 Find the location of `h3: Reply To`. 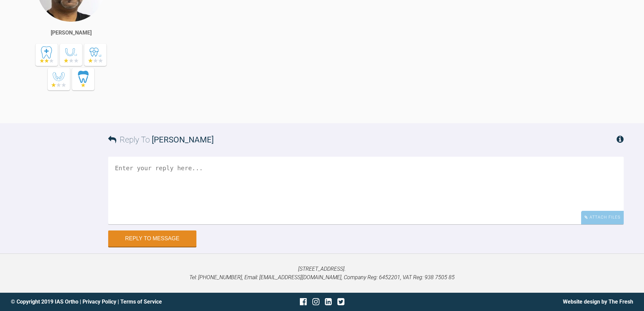

h3: Reply To is located at coordinates (161, 140).